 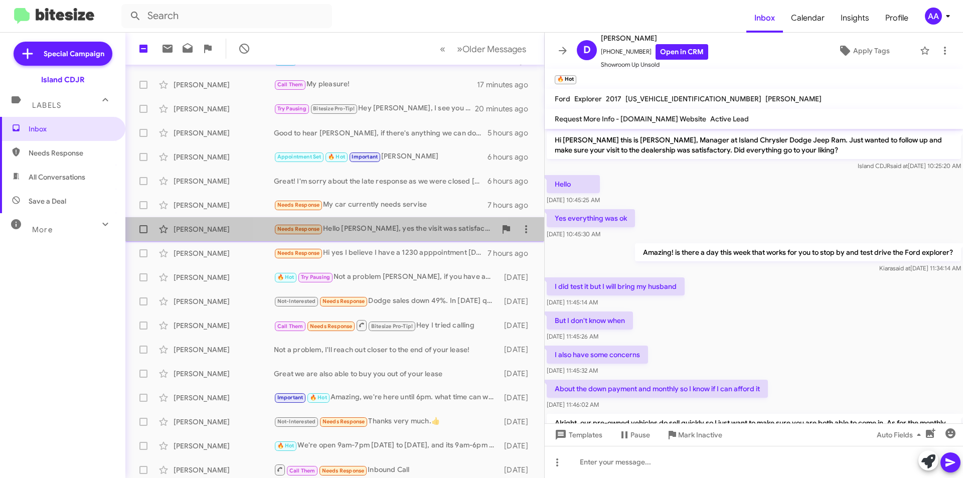 I want to click on p: But I don't know when, so click(x=590, y=321).